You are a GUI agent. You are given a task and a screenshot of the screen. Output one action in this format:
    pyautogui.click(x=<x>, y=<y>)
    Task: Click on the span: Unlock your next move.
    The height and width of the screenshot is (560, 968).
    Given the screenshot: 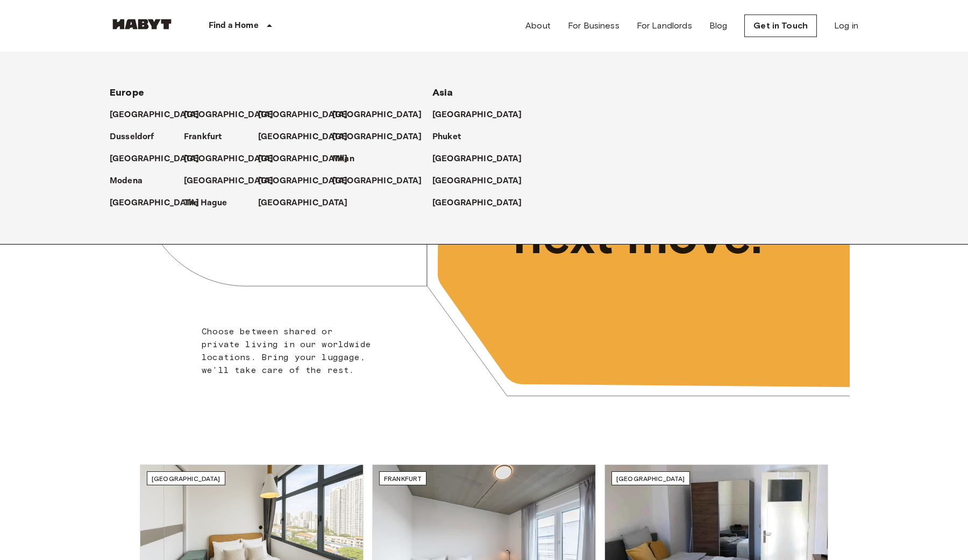 What is the action you would take?
    pyautogui.click(x=659, y=209)
    